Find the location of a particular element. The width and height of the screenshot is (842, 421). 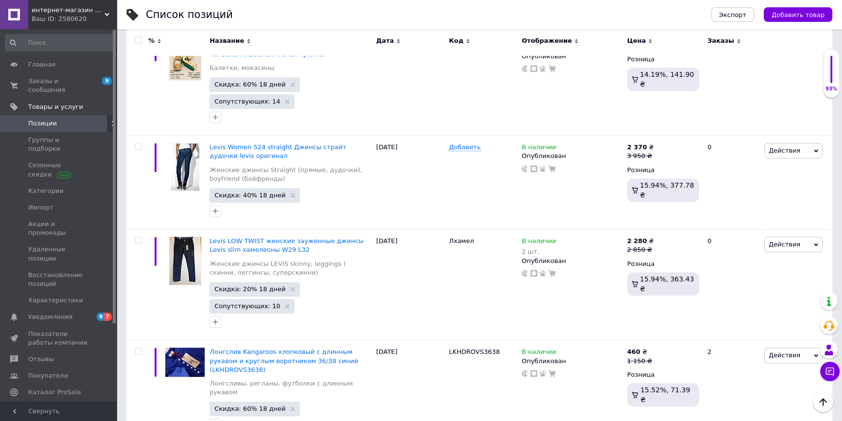

span: 14.19%, 141.90 ₴ is located at coordinates (667, 79).